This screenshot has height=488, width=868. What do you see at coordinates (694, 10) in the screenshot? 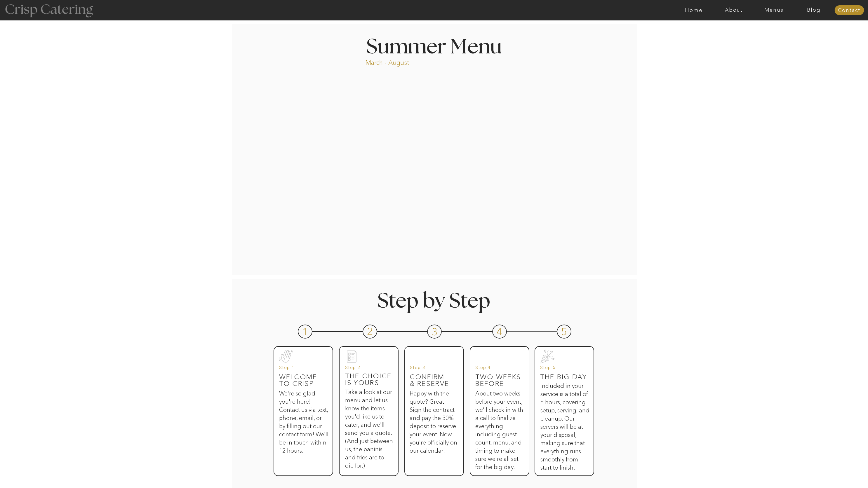
I see `a: Home` at bounding box center [694, 10].